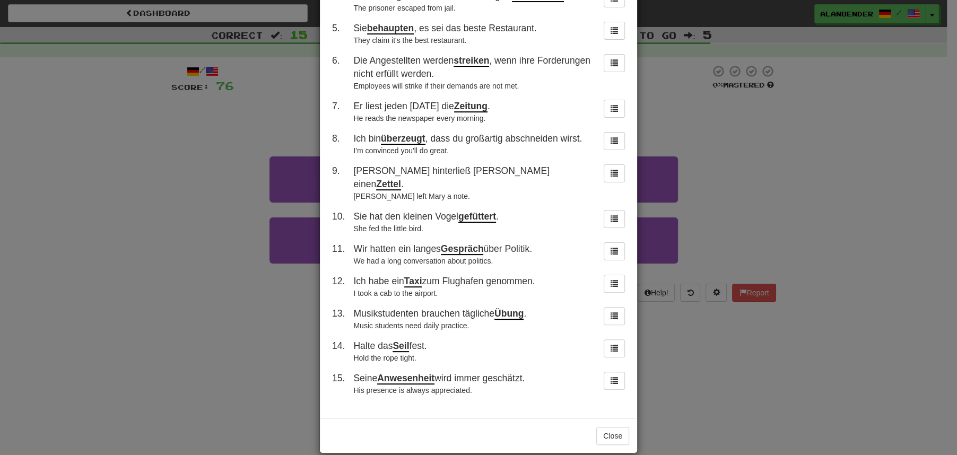  I want to click on td: 6 ., so click(338, 73).